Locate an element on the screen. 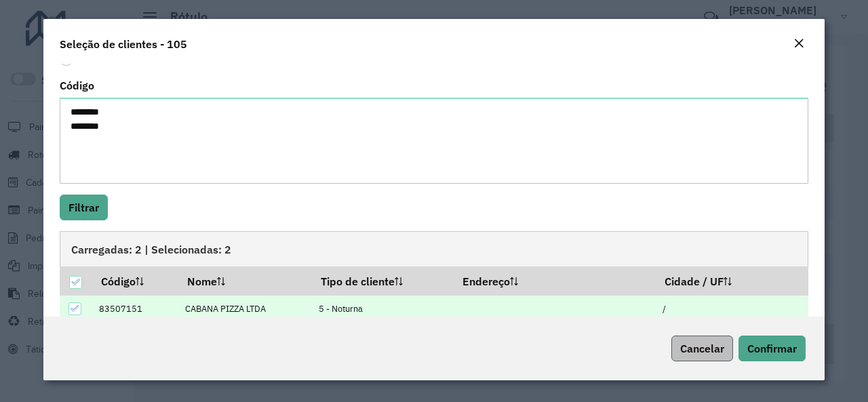 This screenshot has height=402, width=868. th: Tipo de cliente is located at coordinates (382, 280).